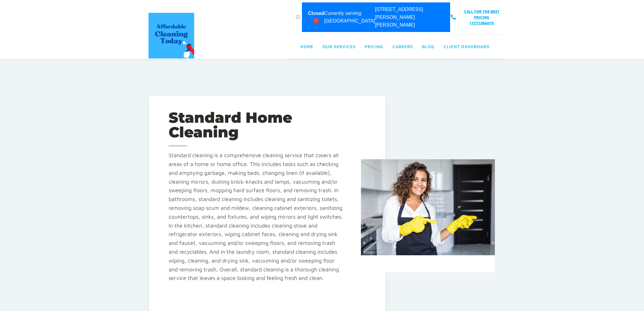 The height and width of the screenshot is (311, 644). What do you see at coordinates (256, 230) in the screenshot?
I see `div: Standard cleaning is a comprehensive cleaning service that covers all areas of a home or home off...` at bounding box center [256, 230].